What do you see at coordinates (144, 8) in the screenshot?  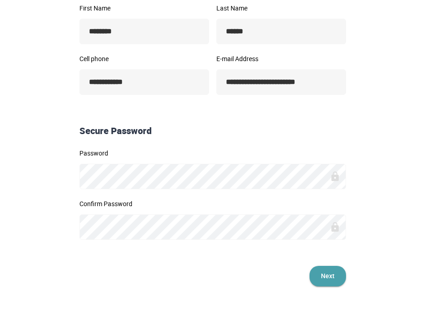 I see `label: First Name` at bounding box center [144, 8].